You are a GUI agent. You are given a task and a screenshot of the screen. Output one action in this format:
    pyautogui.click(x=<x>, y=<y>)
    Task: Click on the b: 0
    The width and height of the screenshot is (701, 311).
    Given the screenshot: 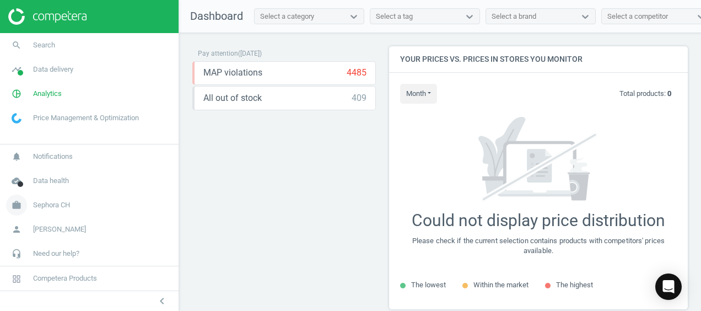 What is the action you would take?
    pyautogui.click(x=669, y=93)
    